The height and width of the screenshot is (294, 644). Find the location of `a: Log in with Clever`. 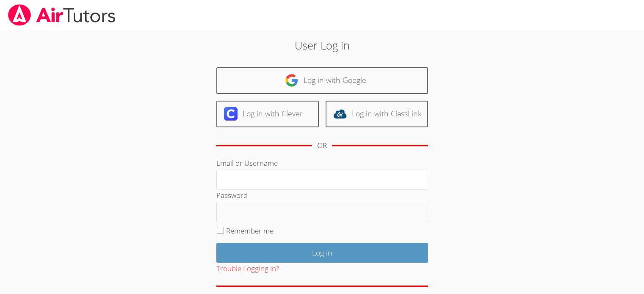

a: Log in with Clever is located at coordinates (267, 114).